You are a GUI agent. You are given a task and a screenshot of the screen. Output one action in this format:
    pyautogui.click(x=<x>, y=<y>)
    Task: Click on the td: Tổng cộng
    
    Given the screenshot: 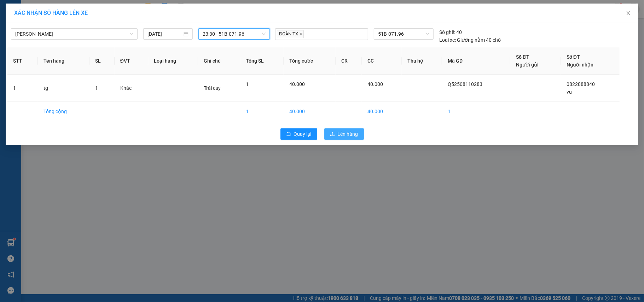 What is the action you would take?
    pyautogui.click(x=64, y=112)
    